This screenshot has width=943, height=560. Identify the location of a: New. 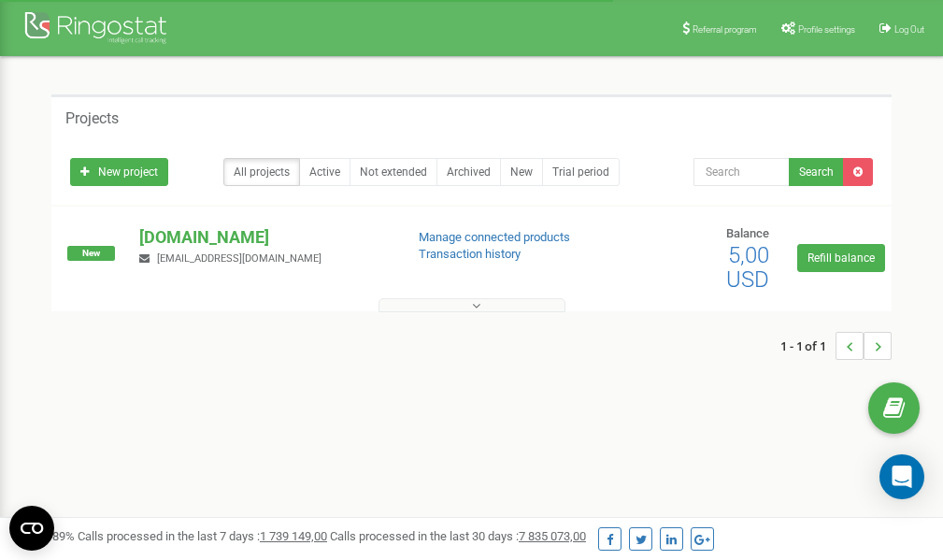
(522, 172).